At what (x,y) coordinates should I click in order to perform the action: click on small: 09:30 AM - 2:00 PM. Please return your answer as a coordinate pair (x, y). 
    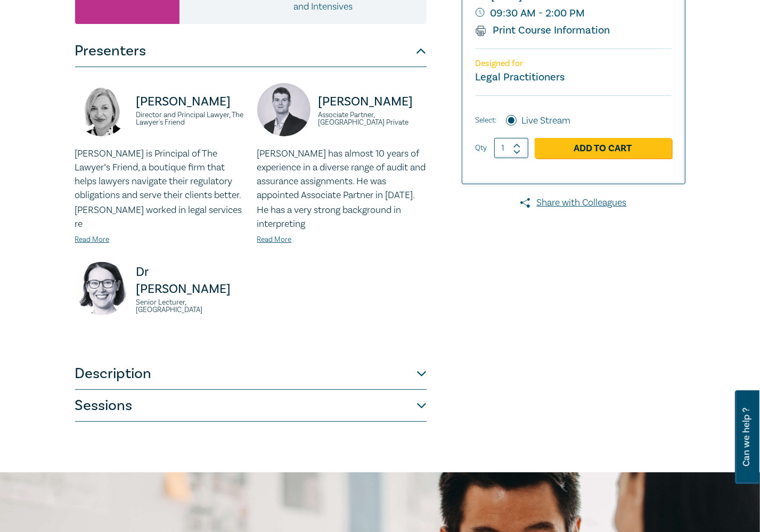
    Looking at the image, I should click on (573, 13).